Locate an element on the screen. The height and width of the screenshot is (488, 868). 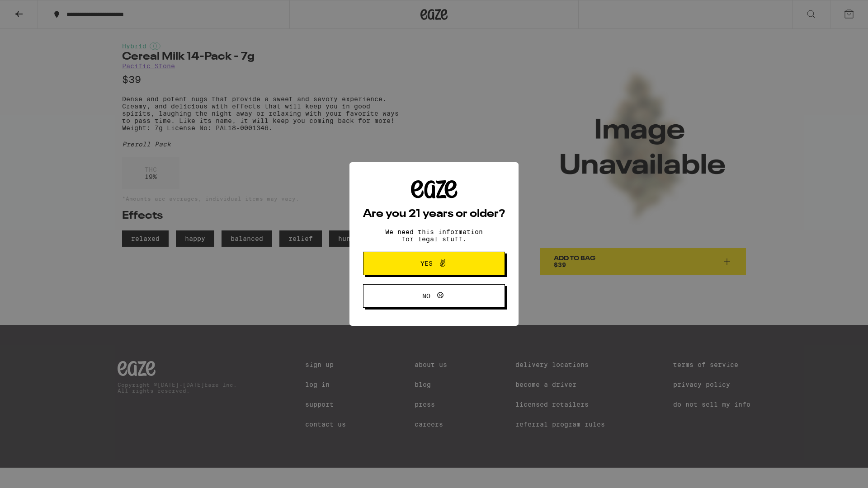
button: Yes is located at coordinates (434, 263).